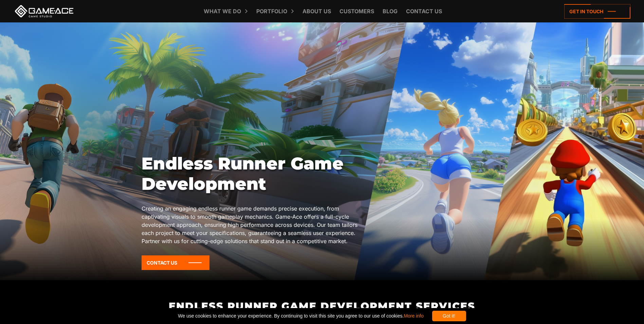 The height and width of the screenshot is (324, 644). I want to click on a: Contact Us, so click(176, 262).